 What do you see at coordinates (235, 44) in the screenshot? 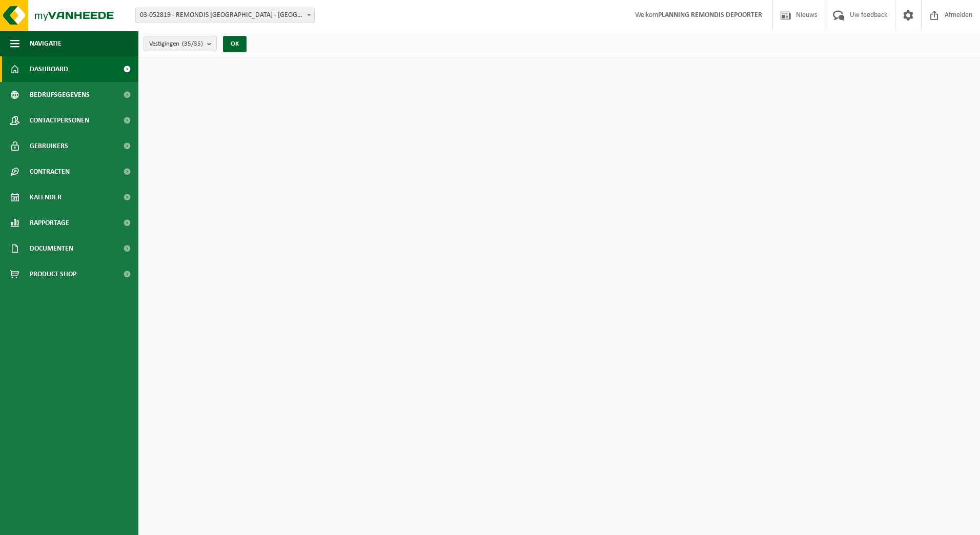
I see `button: OK` at bounding box center [235, 44].